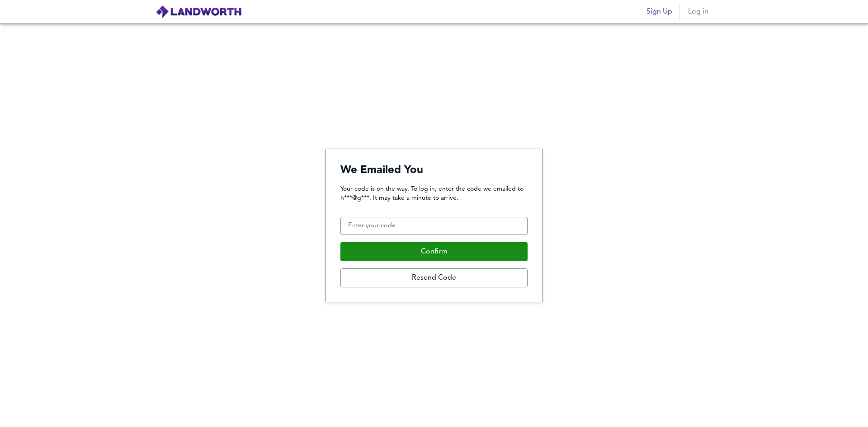  I want to click on img: logo, so click(198, 12).